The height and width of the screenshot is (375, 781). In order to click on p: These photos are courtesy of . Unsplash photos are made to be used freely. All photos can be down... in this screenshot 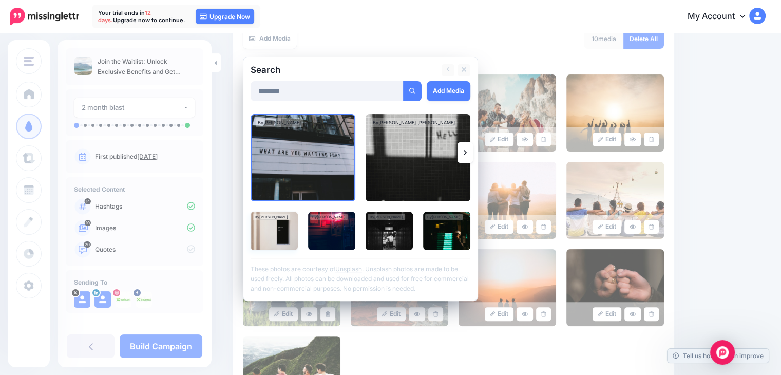, I will do `click(360, 276)`.